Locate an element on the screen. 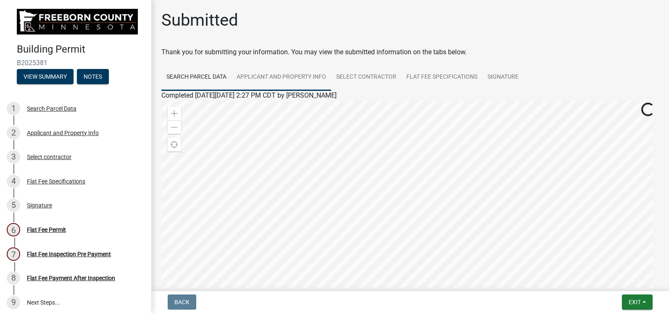 The image size is (669, 313). div: Flat Fee Permit is located at coordinates (46, 229).